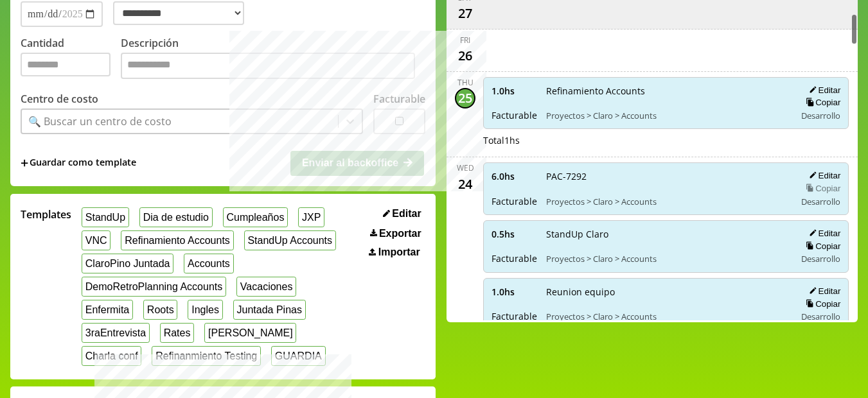  I want to click on label: Descripción, so click(273, 59).